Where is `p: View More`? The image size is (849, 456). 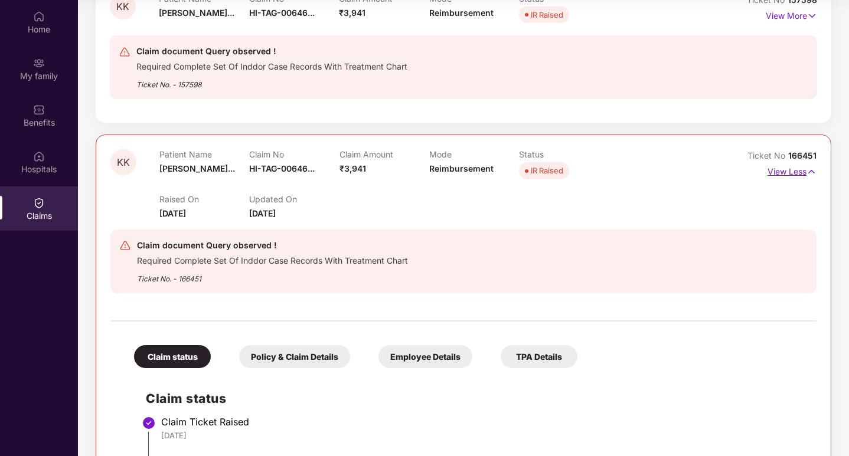
p: View More is located at coordinates (791, 14).